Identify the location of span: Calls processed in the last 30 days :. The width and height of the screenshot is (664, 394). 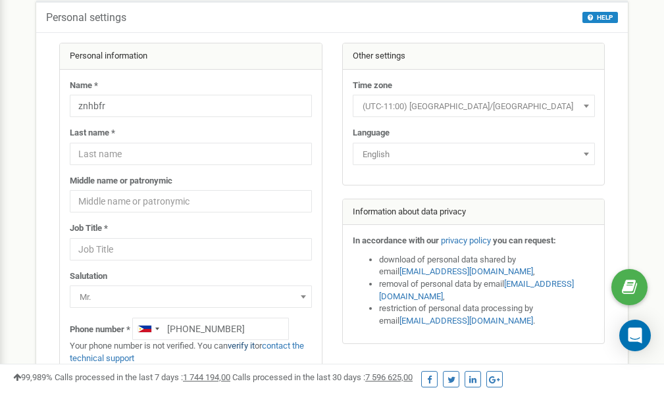
(323, 377).